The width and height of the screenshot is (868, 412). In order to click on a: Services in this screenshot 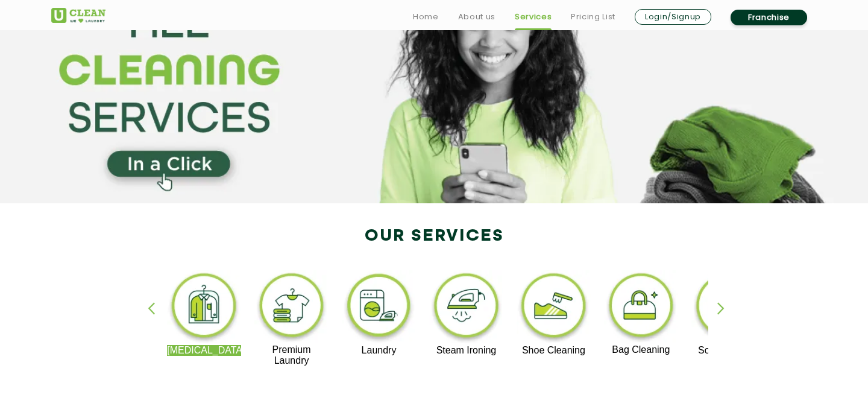, I will do `click(533, 17)`.